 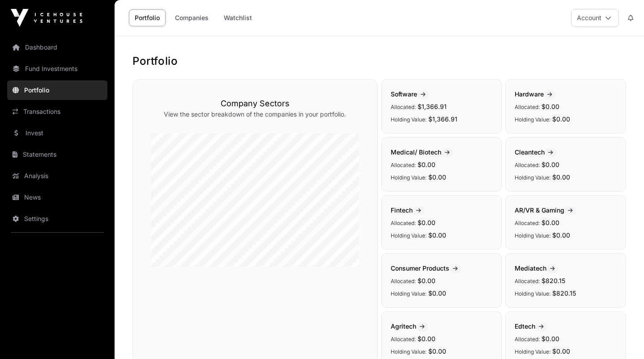 What do you see at coordinates (621, 338) in the screenshot?
I see `div: Chat Widget` at bounding box center [621, 338].